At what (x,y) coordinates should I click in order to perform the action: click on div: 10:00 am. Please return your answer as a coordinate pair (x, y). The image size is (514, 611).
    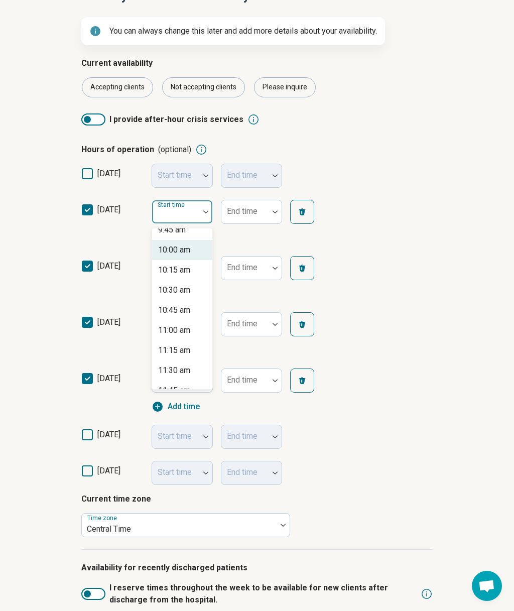
    Looking at the image, I should click on (174, 250).